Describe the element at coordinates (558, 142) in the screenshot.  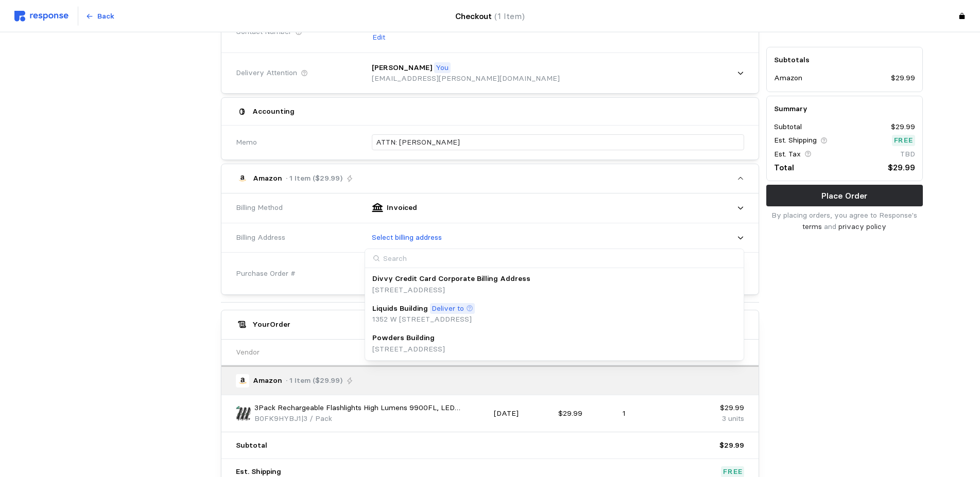
I see `input: What are these orders for?` at that location.